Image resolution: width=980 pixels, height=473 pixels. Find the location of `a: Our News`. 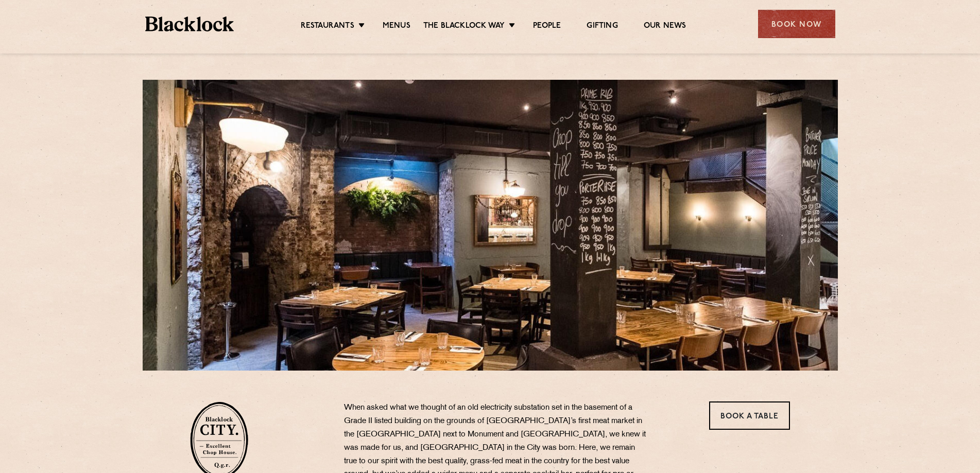

a: Our News is located at coordinates (665, 27).